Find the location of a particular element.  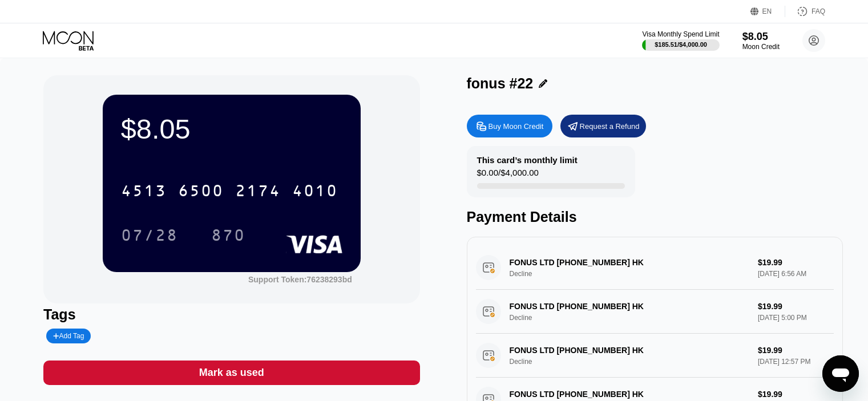

div: 2174 is located at coordinates (258, 192).